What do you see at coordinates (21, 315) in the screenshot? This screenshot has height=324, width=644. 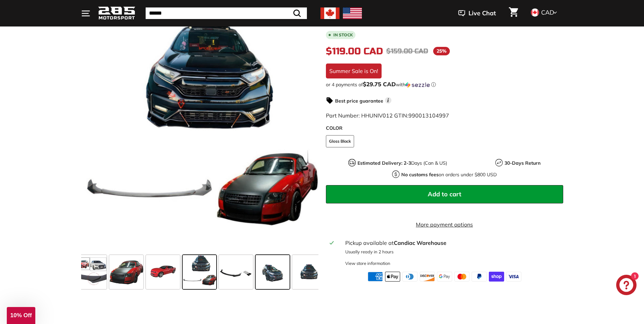 I see `span: 10% Off` at bounding box center [21, 315].